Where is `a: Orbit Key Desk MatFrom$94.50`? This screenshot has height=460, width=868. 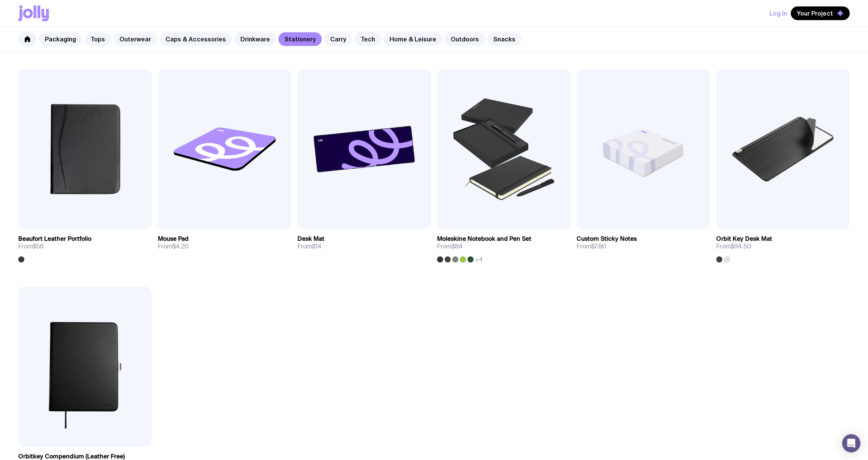 a: Orbit Key Desk MatFrom$94.50 is located at coordinates (782, 245).